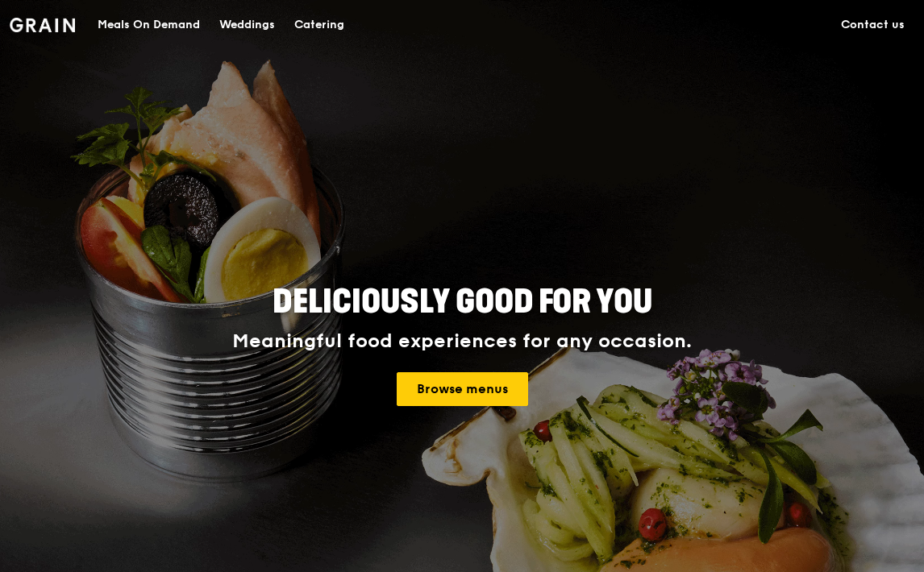  What do you see at coordinates (247, 25) in the screenshot?
I see `div: Weddings` at bounding box center [247, 25].